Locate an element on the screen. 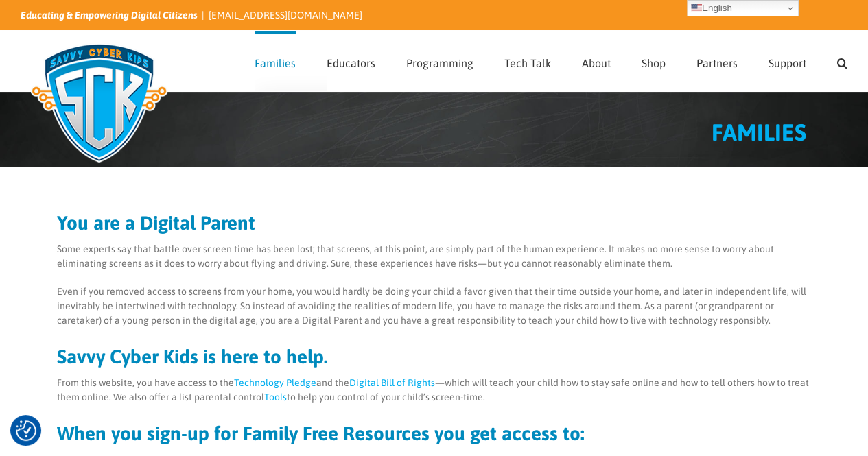 The width and height of the screenshot is (868, 456). span: Shop is located at coordinates (653, 63).